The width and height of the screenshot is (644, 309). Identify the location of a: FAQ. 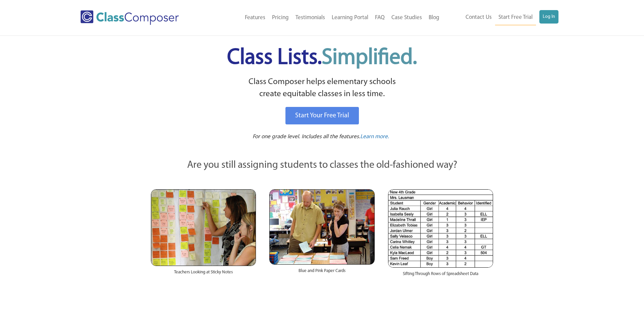
(380, 18).